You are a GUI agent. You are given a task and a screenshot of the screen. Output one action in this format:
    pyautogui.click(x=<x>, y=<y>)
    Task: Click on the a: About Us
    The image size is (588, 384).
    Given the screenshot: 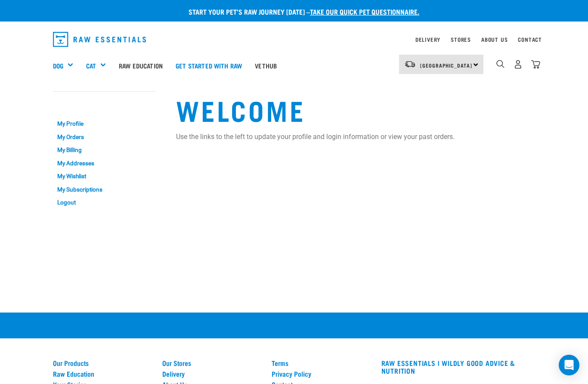 What is the action you would take?
    pyautogui.click(x=494, y=39)
    